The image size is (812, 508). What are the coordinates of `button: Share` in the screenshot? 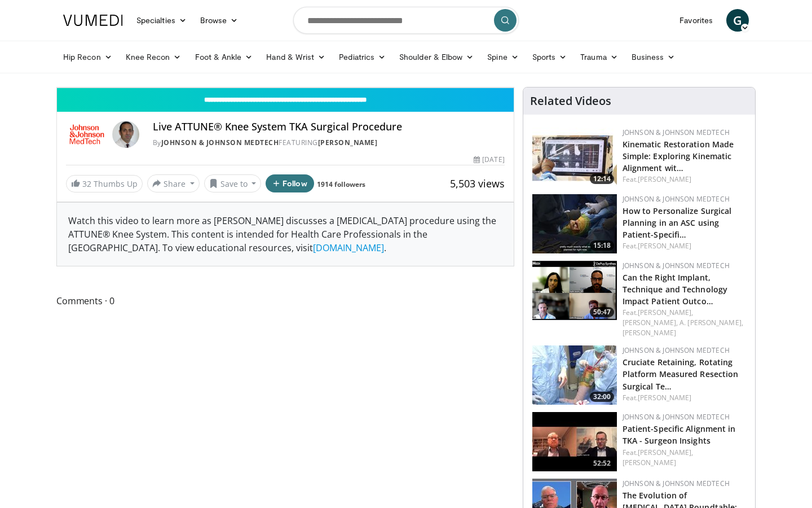 It's located at (173, 183).